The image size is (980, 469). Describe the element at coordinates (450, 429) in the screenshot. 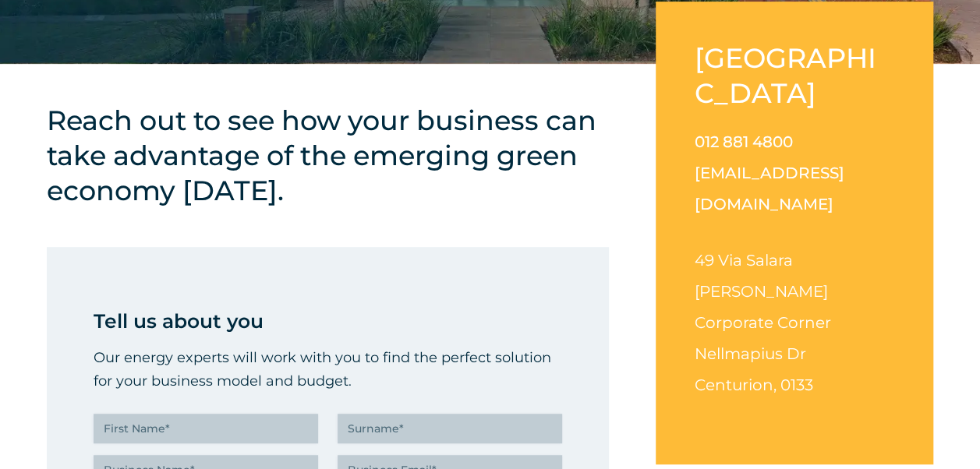

I see `input: Surname*` at that location.